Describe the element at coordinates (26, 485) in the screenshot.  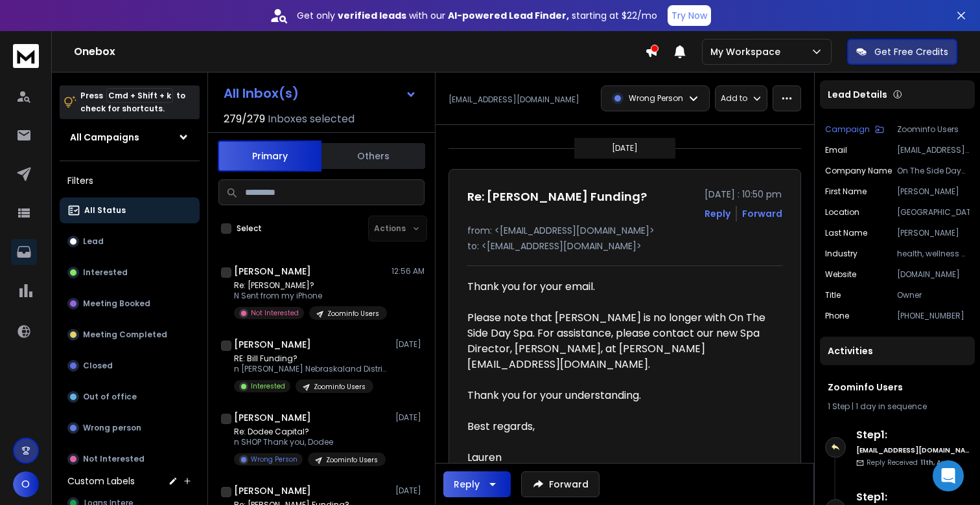
I see `button: O` at that location.